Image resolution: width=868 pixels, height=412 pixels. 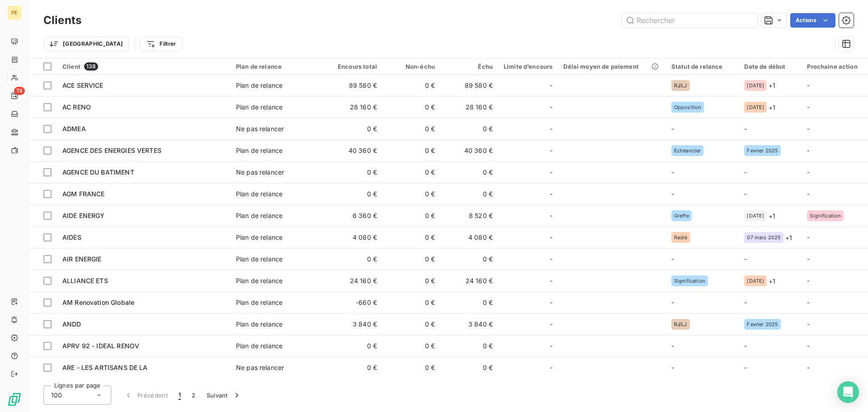 What do you see at coordinates (688, 108) in the screenshot?
I see `span: Opposition` at bounding box center [688, 108].